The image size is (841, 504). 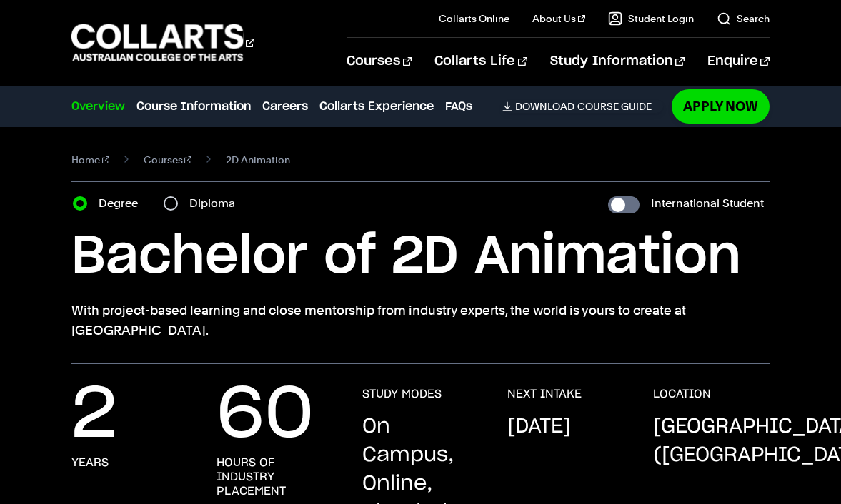 What do you see at coordinates (90, 160) in the screenshot?
I see `a: Home` at bounding box center [90, 160].